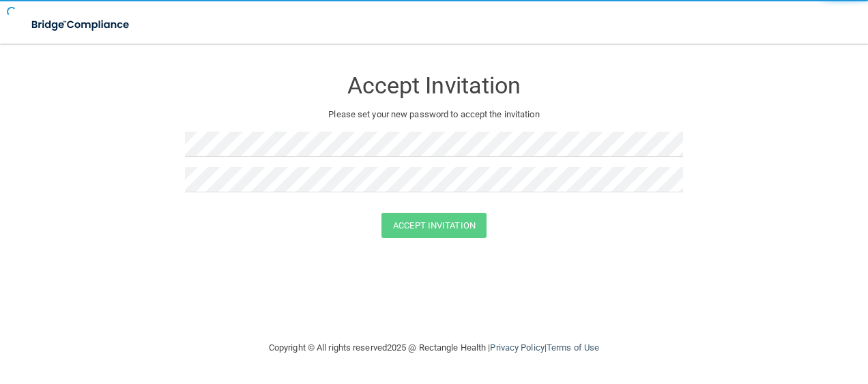 The width and height of the screenshot is (868, 384). What do you see at coordinates (573, 348) in the screenshot?
I see `a: Terms of Use` at bounding box center [573, 348].